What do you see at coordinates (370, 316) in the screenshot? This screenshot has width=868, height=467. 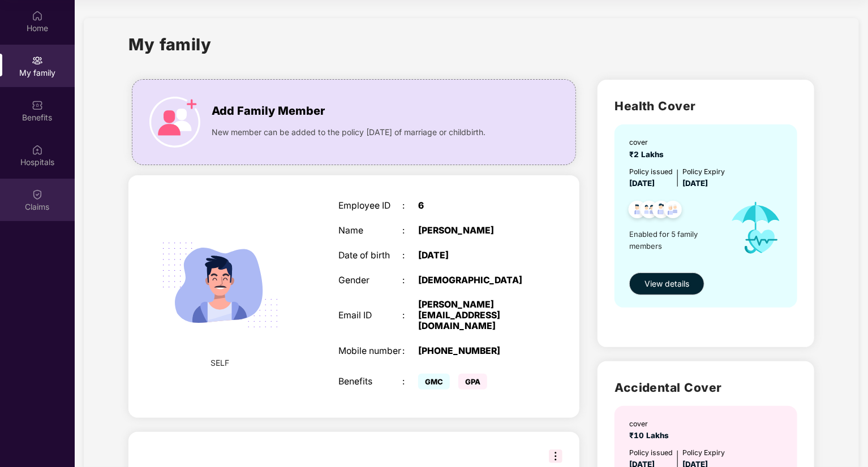 I see `div: Email ID` at bounding box center [370, 316].